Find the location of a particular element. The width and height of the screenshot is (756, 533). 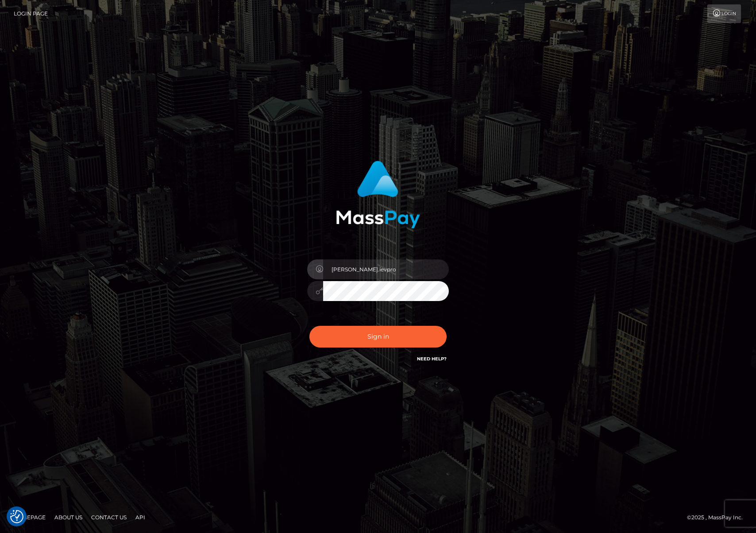

button: Sign in is located at coordinates (378, 336).